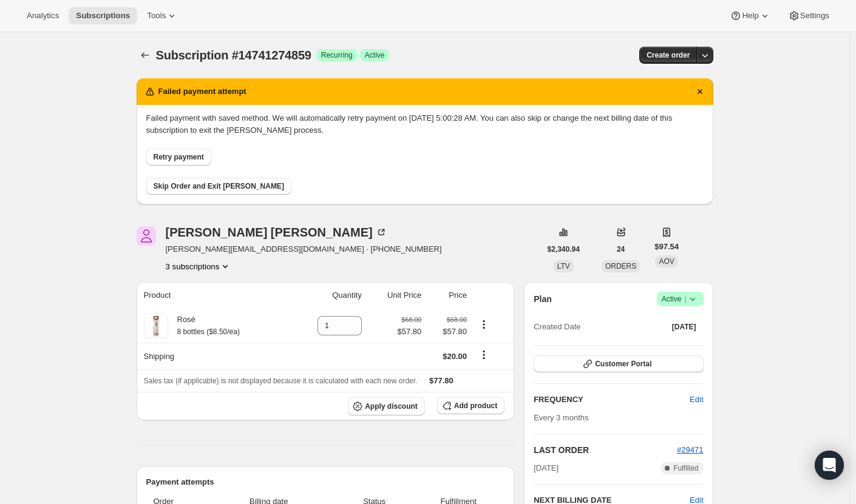 Image resolution: width=856 pixels, height=504 pixels. What do you see at coordinates (808, 16) in the screenshot?
I see `button: Settings` at bounding box center [808, 16].